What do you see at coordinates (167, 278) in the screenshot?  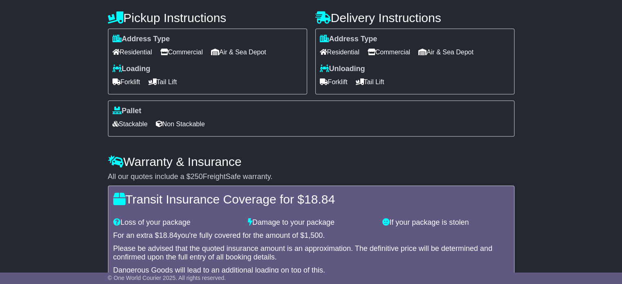 I see `span: © One World Courier 2025. All rights reserved.` at bounding box center [167, 278].